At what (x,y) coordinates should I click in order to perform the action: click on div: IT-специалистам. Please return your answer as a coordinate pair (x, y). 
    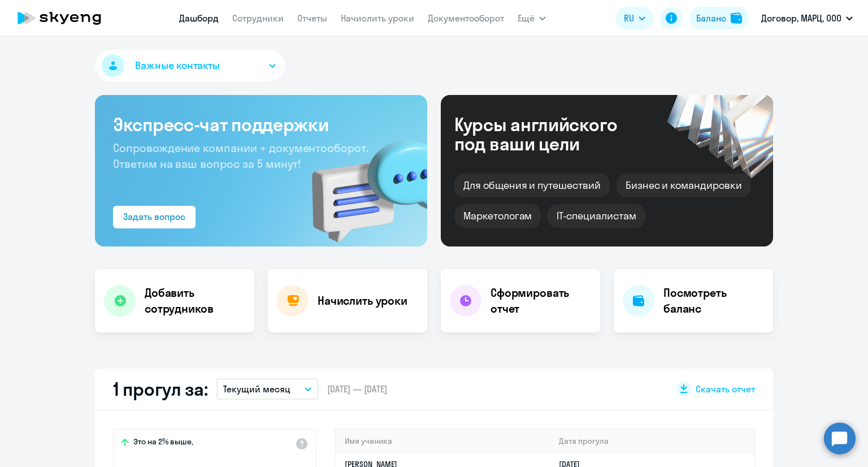
    Looking at the image, I should click on (595, 216).